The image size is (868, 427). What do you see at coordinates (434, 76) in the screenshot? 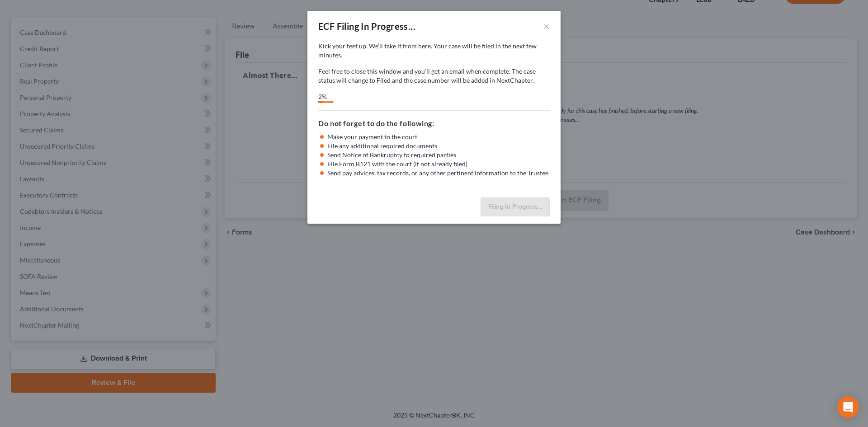
I see `p: Feel free to close this window and you’ll get an email when complete. The case status will change...` at bounding box center [434, 76].